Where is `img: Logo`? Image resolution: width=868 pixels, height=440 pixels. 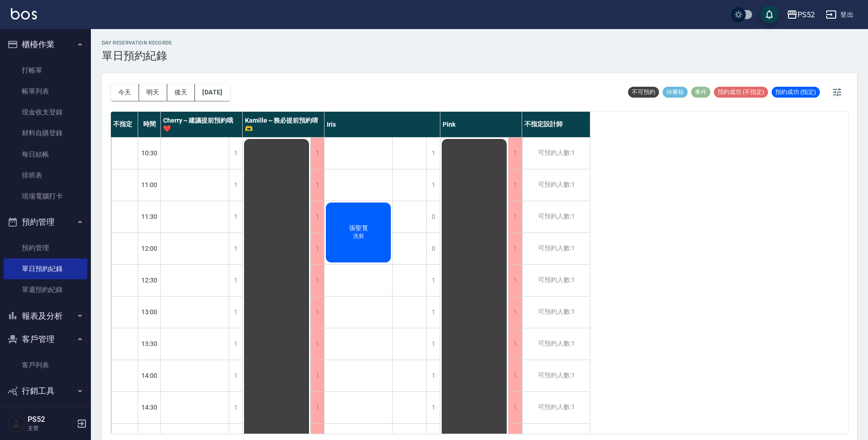
img: Logo is located at coordinates (24, 13).